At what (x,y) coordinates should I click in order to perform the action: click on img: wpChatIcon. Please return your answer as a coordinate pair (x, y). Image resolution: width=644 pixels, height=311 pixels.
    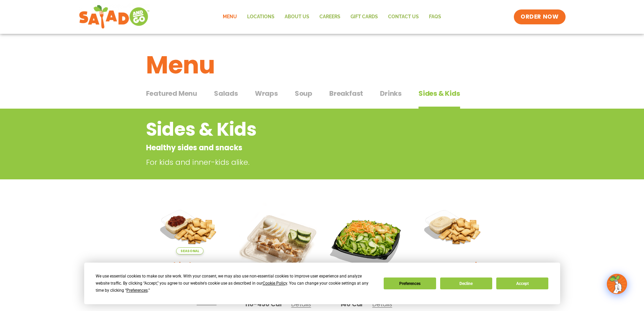
    Looking at the image, I should click on (617, 284).